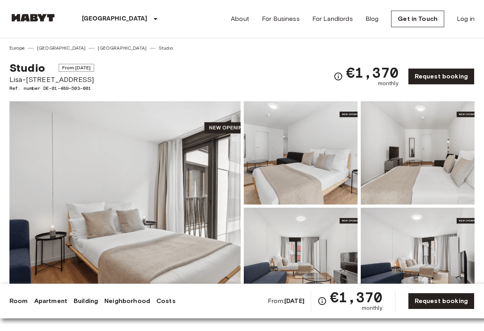  Describe the element at coordinates (27, 68) in the screenshot. I see `span: Studio` at that location.